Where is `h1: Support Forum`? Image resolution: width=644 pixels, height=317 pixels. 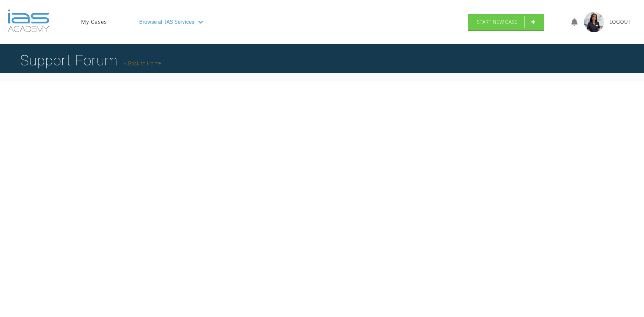
h1: Support Forum is located at coordinates (91, 60).